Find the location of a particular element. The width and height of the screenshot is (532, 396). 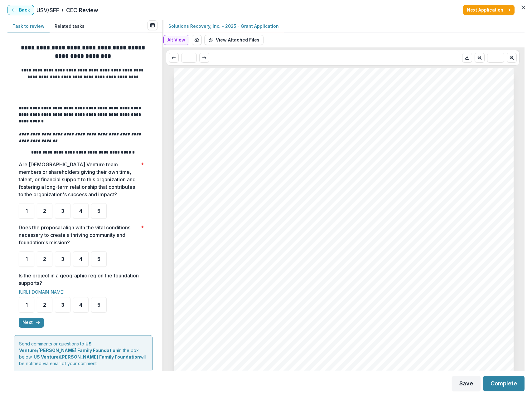

button: Related tasks is located at coordinates (70, 26).